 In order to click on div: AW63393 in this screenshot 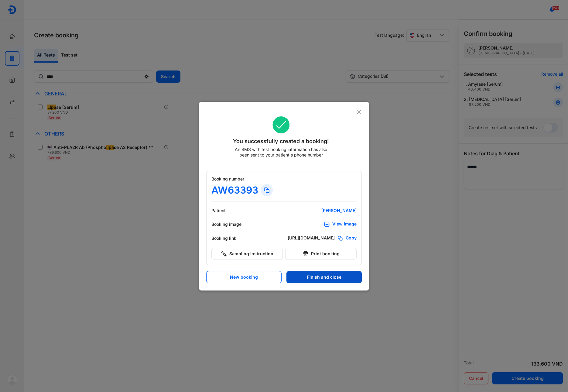, I will do `click(235, 190)`.